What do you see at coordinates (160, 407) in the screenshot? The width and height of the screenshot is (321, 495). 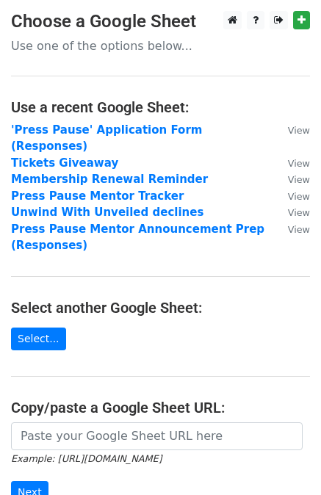 I see `h4: Copy/paste a Google Sheet URL:` at bounding box center [160, 407].